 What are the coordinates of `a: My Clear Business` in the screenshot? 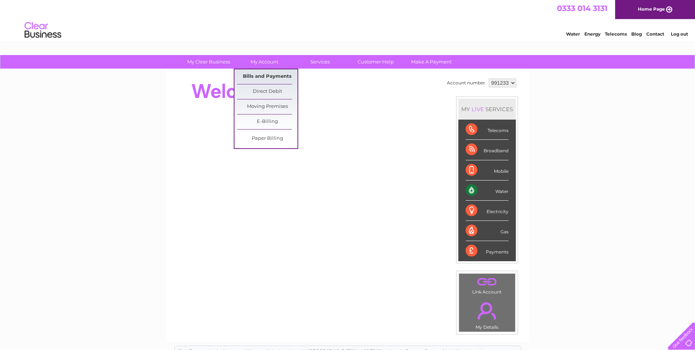 It's located at (209, 62).